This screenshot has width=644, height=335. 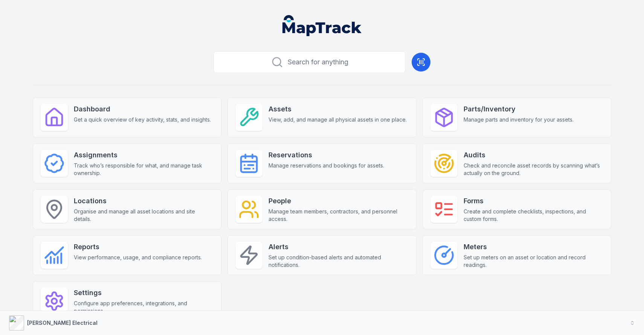 I want to click on span: Configure app preferences, integrations, and permissions., so click(x=144, y=307).